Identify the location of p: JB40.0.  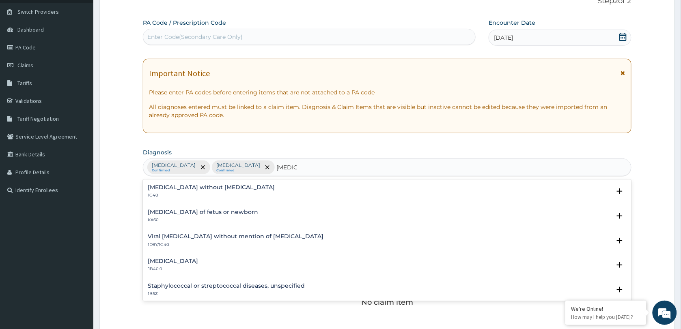
(173, 269).